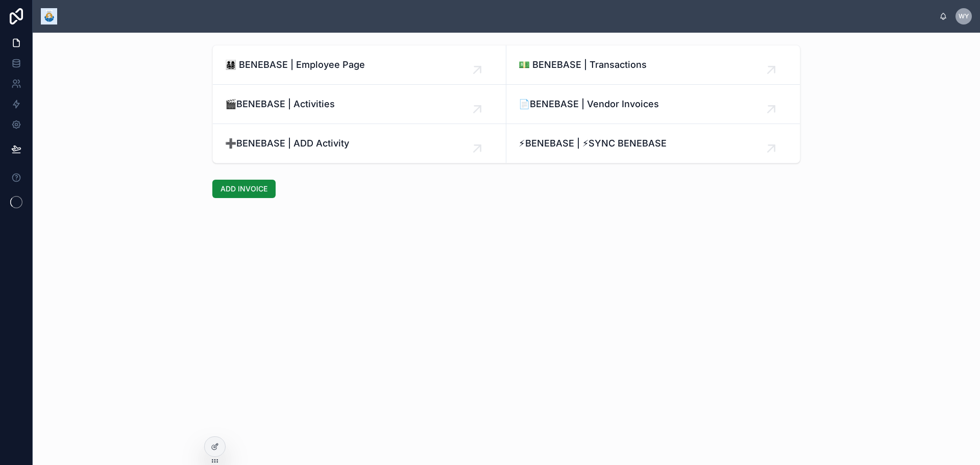  Describe the element at coordinates (49, 16) in the screenshot. I see `img: App logo` at that location.